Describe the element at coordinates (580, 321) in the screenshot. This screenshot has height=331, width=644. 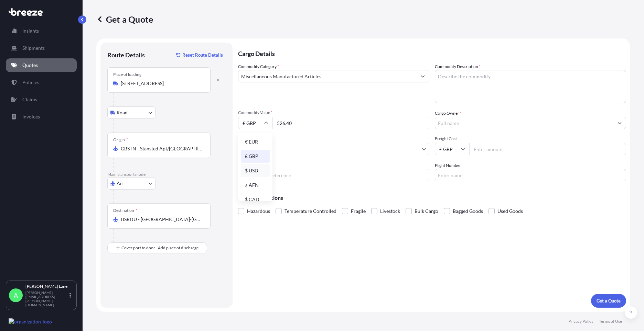
I see `p: Privacy Policy` at that location.